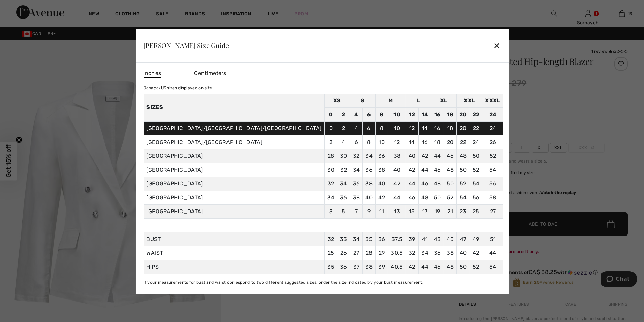 The height and width of the screenshot is (322, 644). I want to click on span: 27, so click(356, 253).